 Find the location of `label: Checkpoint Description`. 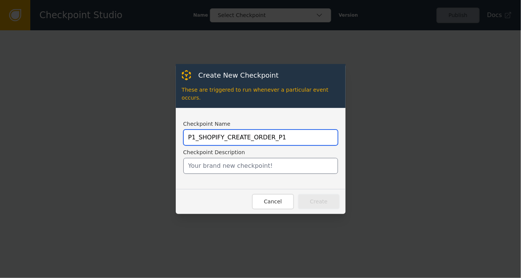

label: Checkpoint Description is located at coordinates (261, 152).